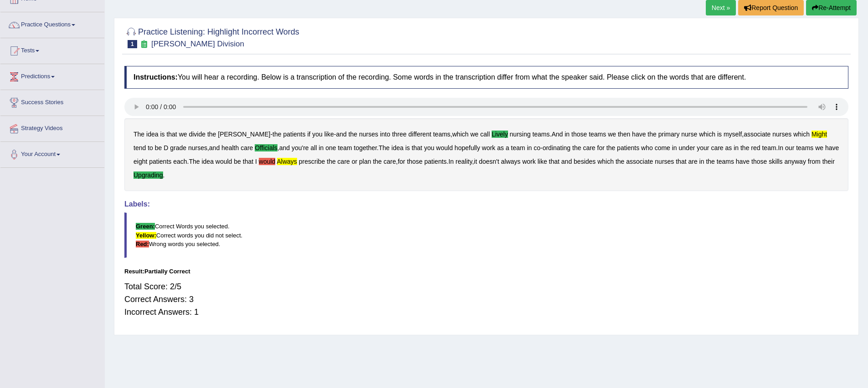 The image size is (868, 388). Describe the element at coordinates (329, 134) in the screenshot. I see `b: like` at that location.